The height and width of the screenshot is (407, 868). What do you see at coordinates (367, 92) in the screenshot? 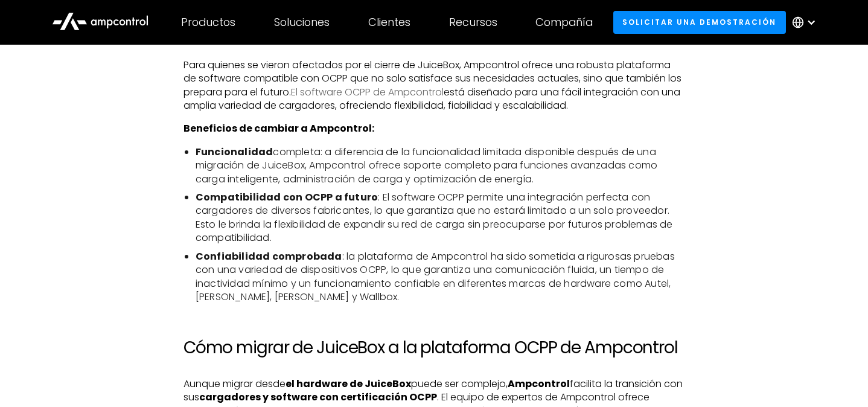
I see `a: El software OCPP de Ampcontrol` at bounding box center [367, 92].